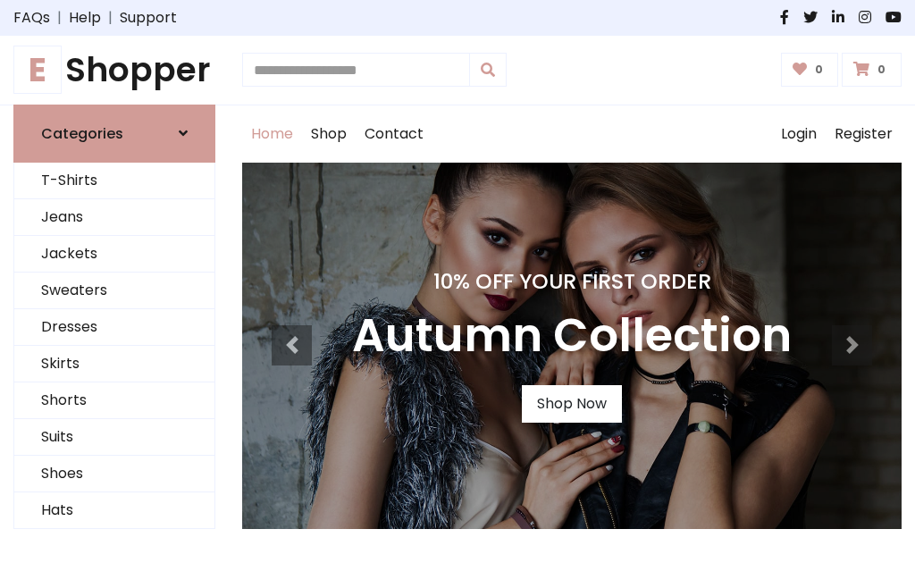 The width and height of the screenshot is (915, 588). Describe the element at coordinates (572, 404) in the screenshot. I see `a: Shop Now` at that location.